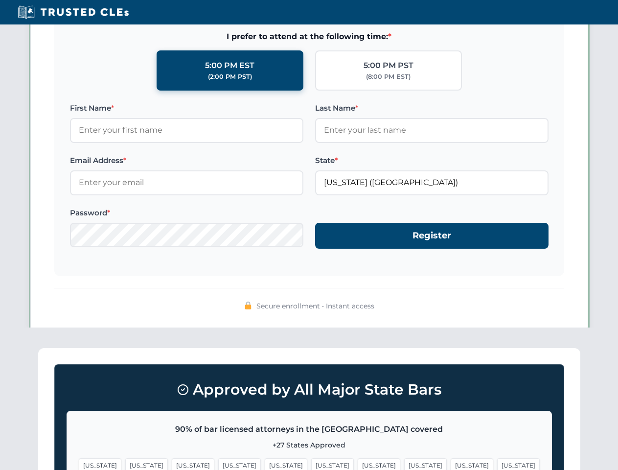 Image resolution: width=618 pixels, height=470 pixels. Describe the element at coordinates (432, 235) in the screenshot. I see `button: Register` at that location.